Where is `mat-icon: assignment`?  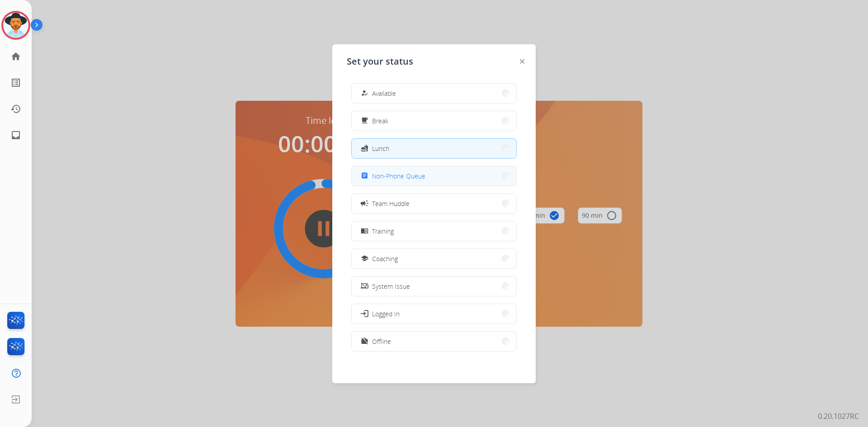
mat-icon: assignment is located at coordinates (364, 176).